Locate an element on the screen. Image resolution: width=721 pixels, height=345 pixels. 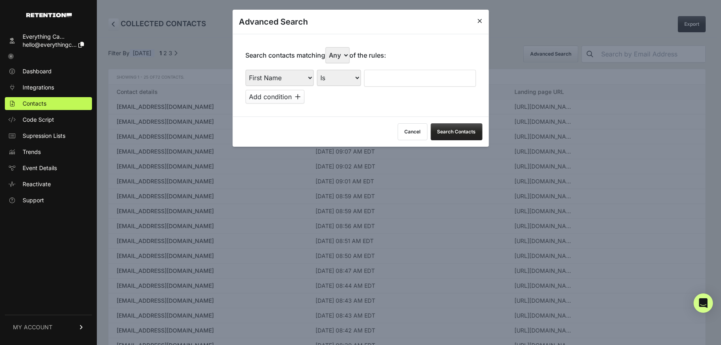
span: Trends is located at coordinates (31, 152).